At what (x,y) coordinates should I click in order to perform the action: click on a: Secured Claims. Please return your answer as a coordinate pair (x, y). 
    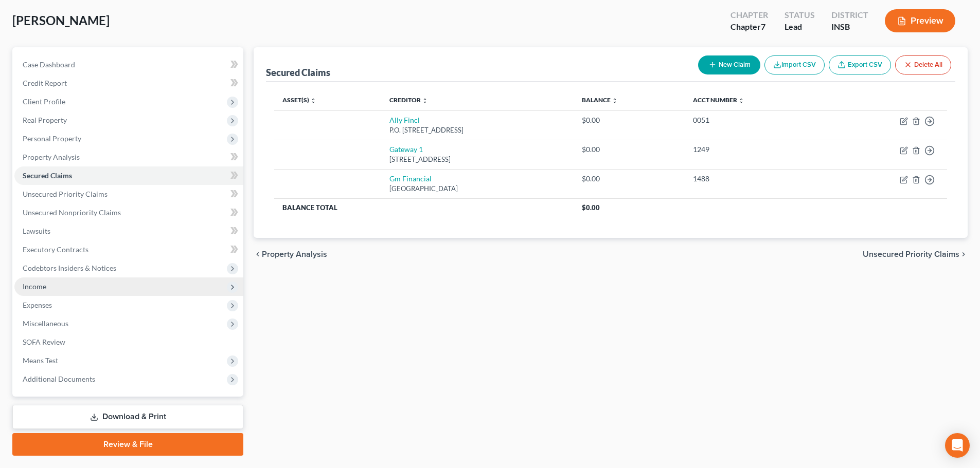
    Looking at the image, I should click on (129, 176).